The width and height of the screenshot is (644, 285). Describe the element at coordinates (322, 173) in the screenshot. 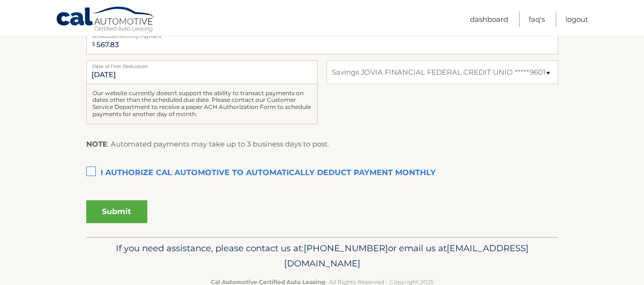

I see `label: I authorize cal automotive to automatically deduct payment monthly` at that location.